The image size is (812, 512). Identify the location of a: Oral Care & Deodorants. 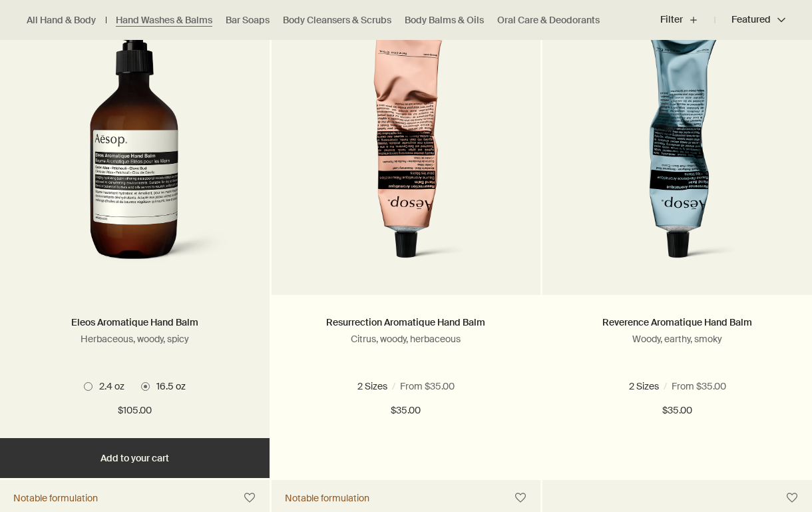
(548, 20).